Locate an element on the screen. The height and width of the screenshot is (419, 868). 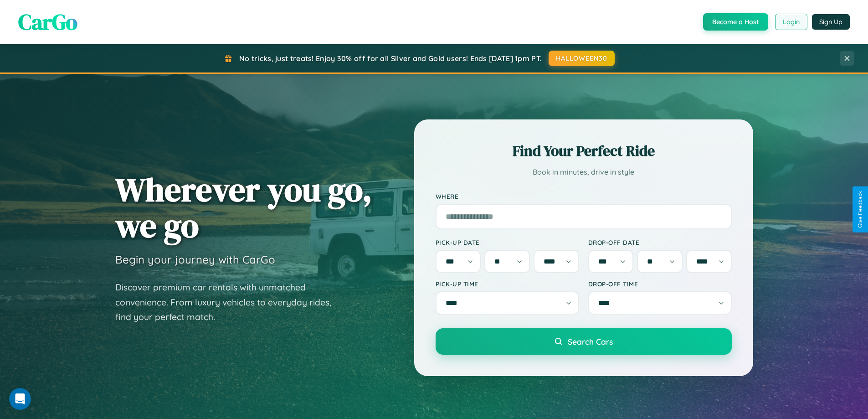
label: Where is located at coordinates (584, 196).